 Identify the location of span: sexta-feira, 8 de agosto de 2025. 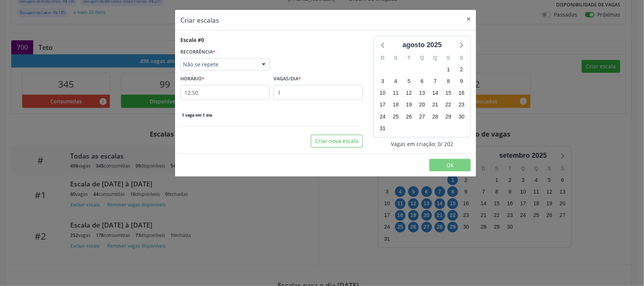
(449, 82).